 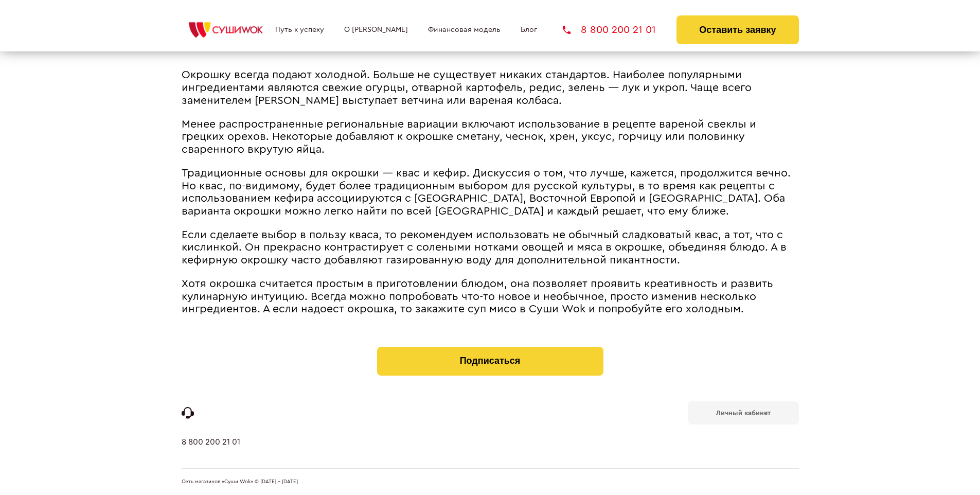 I want to click on b: Личный кабинет, so click(x=743, y=413).